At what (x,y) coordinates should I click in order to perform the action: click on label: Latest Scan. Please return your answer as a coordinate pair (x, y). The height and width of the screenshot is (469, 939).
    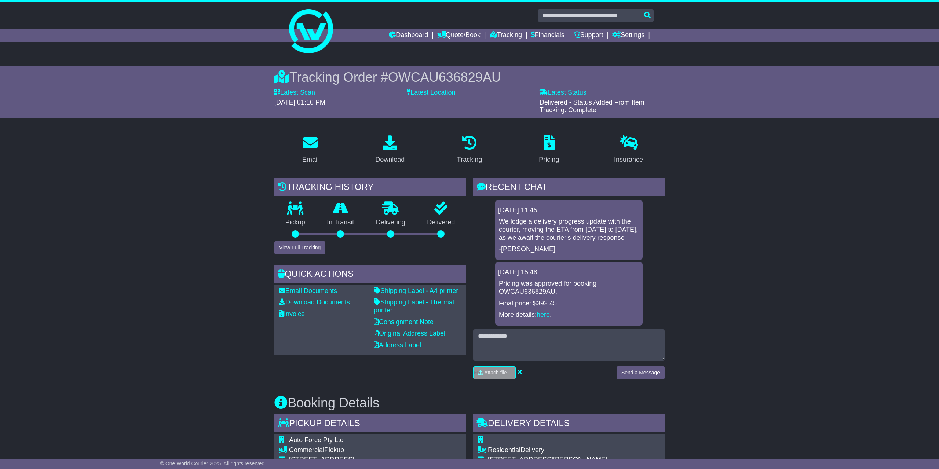
    Looking at the image, I should click on (295, 93).